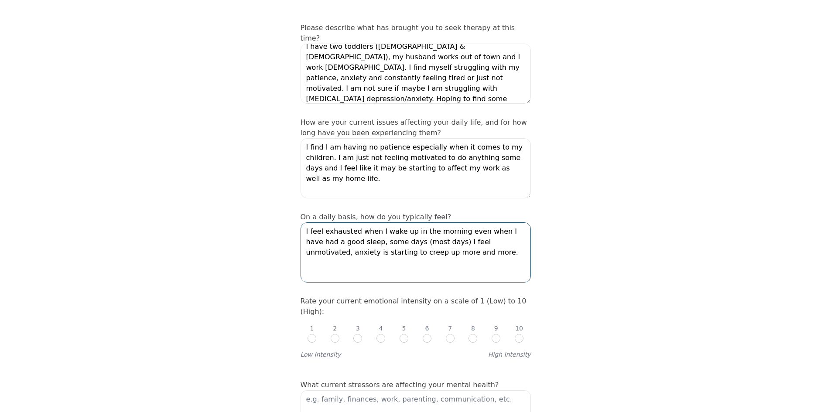  I want to click on p: 7, so click(450, 329).